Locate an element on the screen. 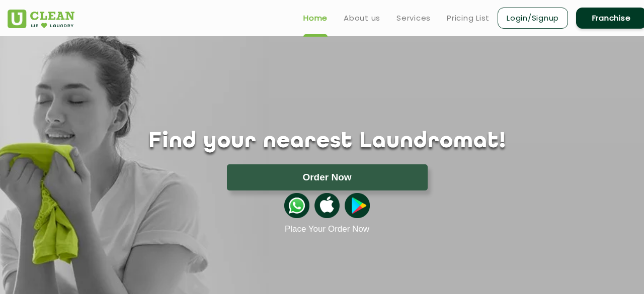 This screenshot has height=294, width=644. button: Order Now is located at coordinates (327, 177).